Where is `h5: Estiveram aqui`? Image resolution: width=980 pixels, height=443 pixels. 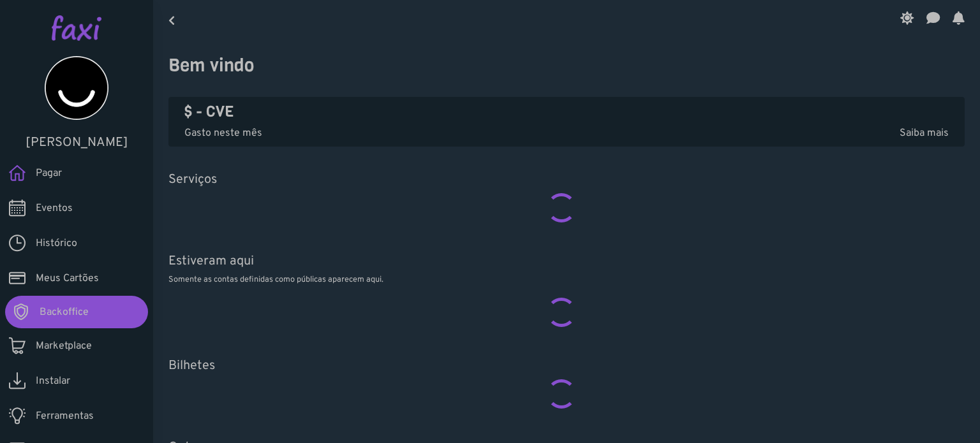 h5: Estiveram aqui is located at coordinates (566, 261).